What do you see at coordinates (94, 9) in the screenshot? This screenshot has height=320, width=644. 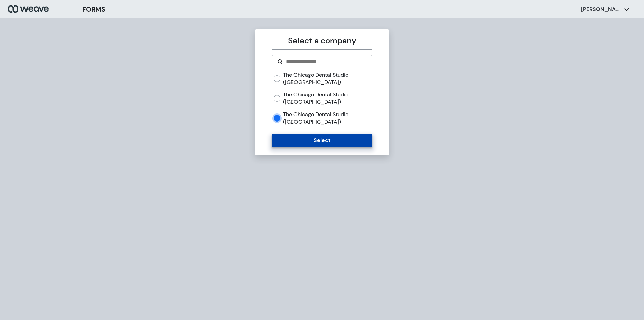 I see `h3: FORMS` at bounding box center [94, 9].